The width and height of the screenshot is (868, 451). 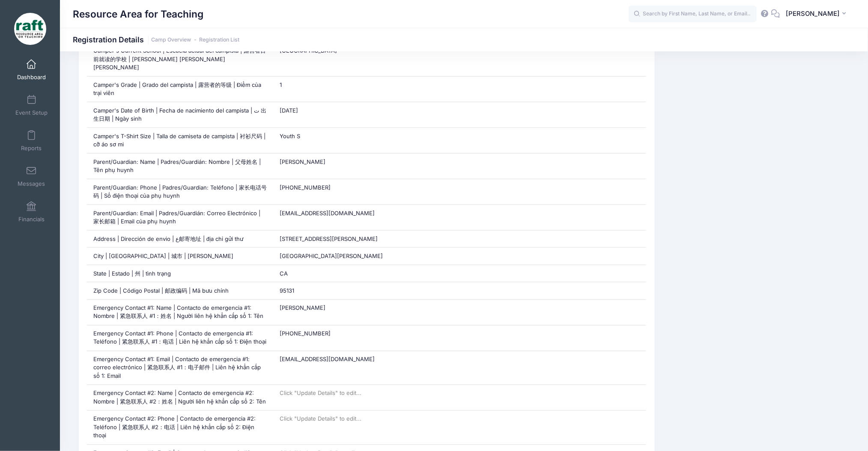 I want to click on a: Dashboard, so click(x=31, y=70).